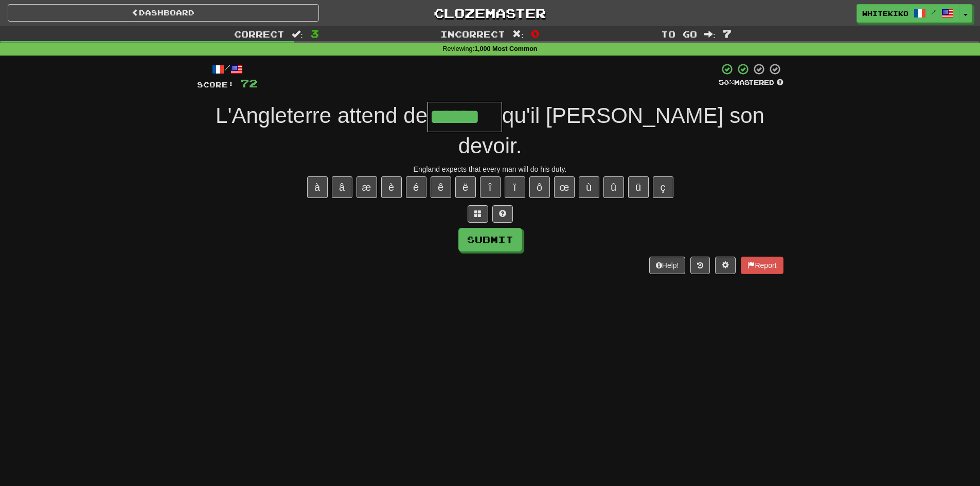 Image resolution: width=980 pixels, height=486 pixels. Describe the element at coordinates (318, 187) in the screenshot. I see `button: à` at that location.